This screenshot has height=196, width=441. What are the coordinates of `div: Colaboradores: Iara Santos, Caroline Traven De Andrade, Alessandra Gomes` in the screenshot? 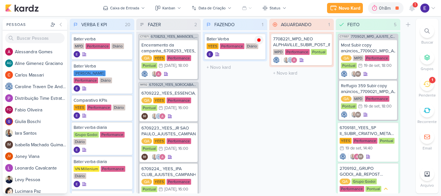 It's located at (158, 116).